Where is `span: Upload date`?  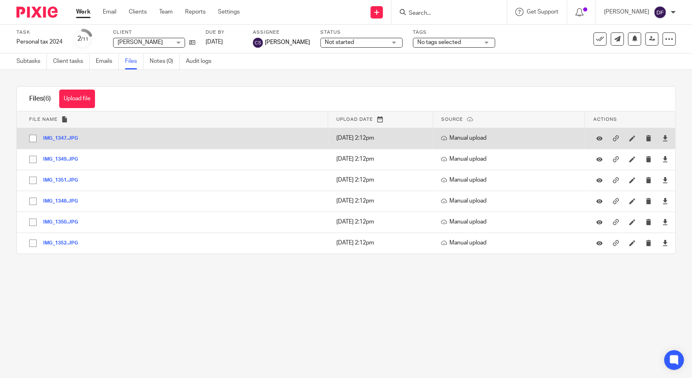
span: Upload date is located at coordinates (354, 119).